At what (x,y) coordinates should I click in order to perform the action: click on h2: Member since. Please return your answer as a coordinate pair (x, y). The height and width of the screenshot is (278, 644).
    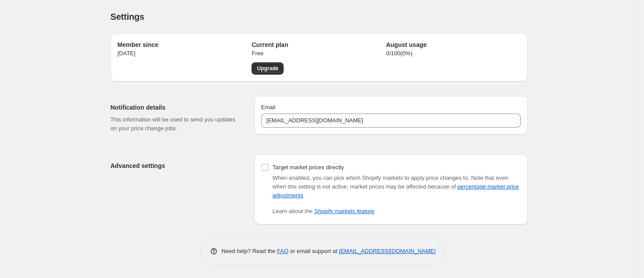
    Looking at the image, I should click on (185, 45).